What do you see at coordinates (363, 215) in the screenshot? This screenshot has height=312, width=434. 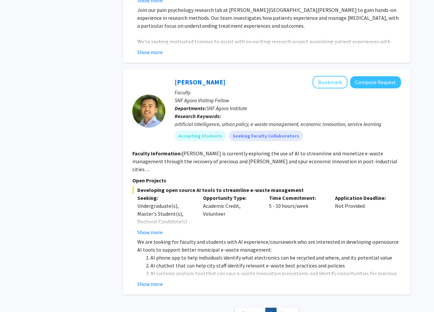 I see `div: Not Provided` at bounding box center [363, 215].